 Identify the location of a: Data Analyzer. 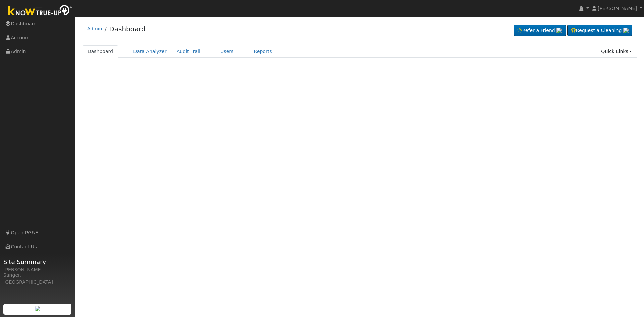
(150, 51).